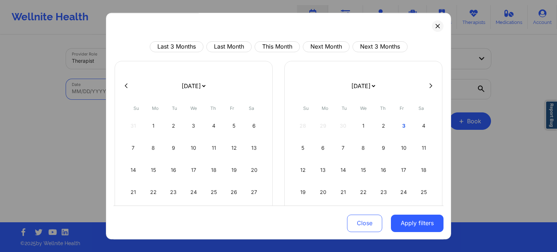 This screenshot has height=252, width=557. I want to click on div: Thu Sep 11 2025, so click(214, 148).